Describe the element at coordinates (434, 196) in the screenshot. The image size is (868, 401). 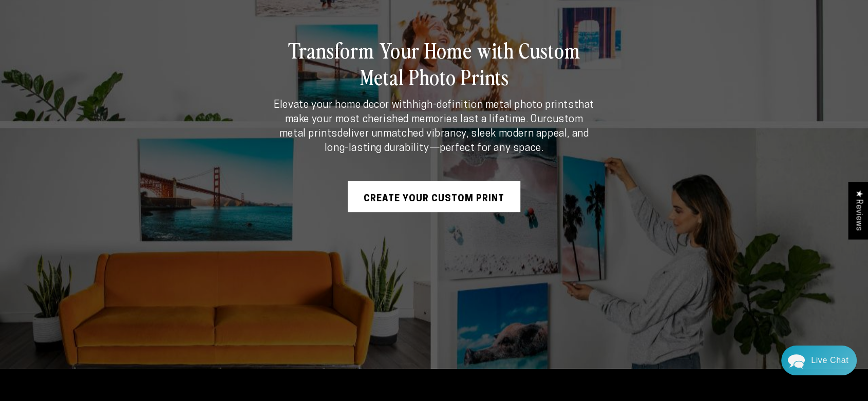
I see `a: Create Your Custom Print` at that location.